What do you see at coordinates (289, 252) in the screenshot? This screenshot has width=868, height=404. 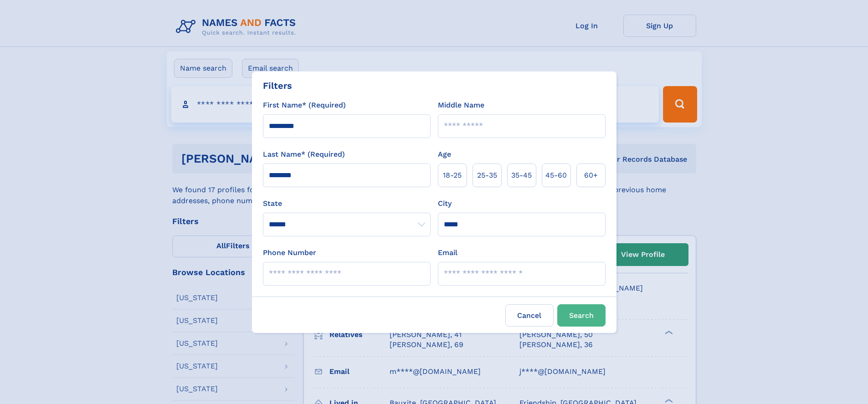 I see `label: Phone Number` at bounding box center [289, 252].